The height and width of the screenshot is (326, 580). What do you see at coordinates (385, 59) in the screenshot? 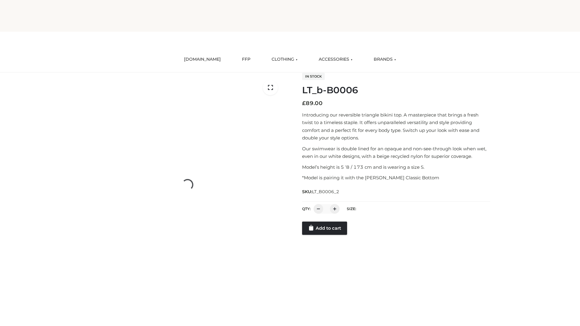
I see `a: BRANDS` at bounding box center [385, 59].